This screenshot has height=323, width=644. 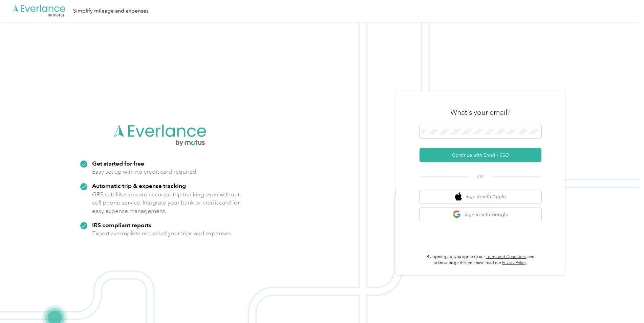 What do you see at coordinates (166, 203) in the screenshot?
I see `p: GPS satellites ensure accurate trip tracking even without cell phone service. Integrate your bank...` at bounding box center [166, 203].